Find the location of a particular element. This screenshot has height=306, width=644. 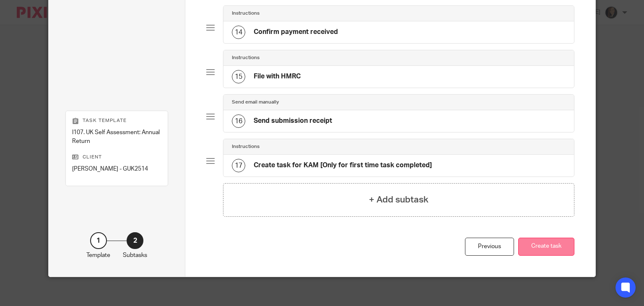

p: I107. UK Self Assessment: Annual Return is located at coordinates (117, 137).